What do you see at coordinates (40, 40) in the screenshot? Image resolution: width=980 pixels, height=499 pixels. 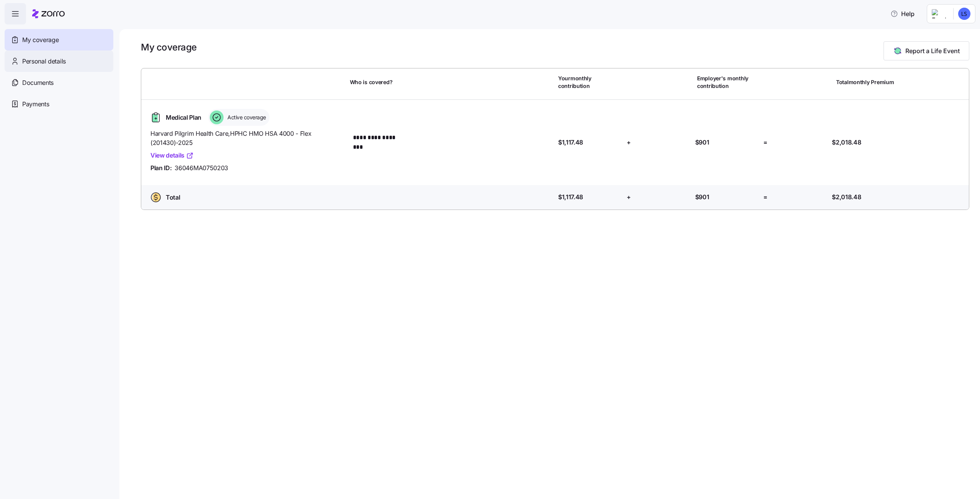 I see `span: My coverage` at bounding box center [40, 40].